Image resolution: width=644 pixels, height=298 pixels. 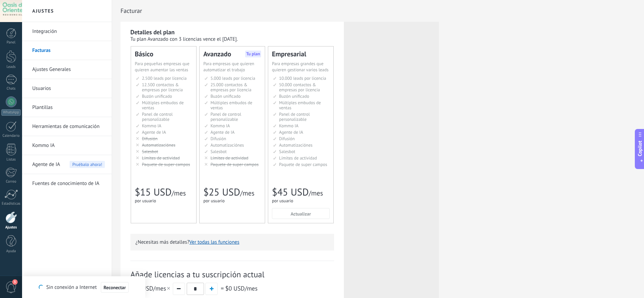 What do you see at coordinates (115, 287) in the screenshot?
I see `span: Reconectar` at bounding box center [115, 287].